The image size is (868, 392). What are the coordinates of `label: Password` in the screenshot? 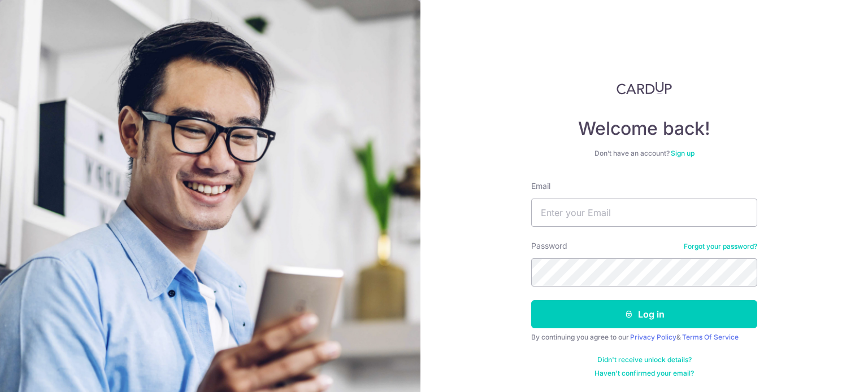 It's located at (549, 246).